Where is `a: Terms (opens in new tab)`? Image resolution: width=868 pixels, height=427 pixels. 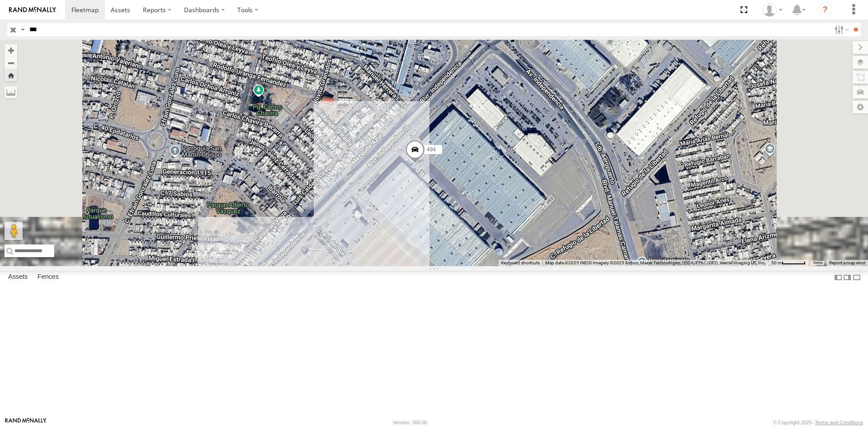
a: Terms (opens in new tab) is located at coordinates (817, 263).